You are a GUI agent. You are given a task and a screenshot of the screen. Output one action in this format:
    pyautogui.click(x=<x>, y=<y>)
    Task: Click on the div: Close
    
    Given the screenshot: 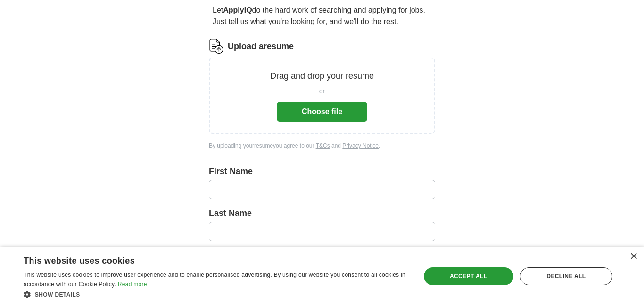 What is the action you would take?
    pyautogui.click(x=633, y=257)
    